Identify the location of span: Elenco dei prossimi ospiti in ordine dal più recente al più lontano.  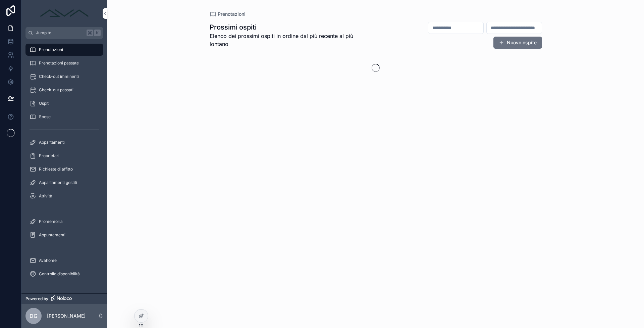
(291, 40).